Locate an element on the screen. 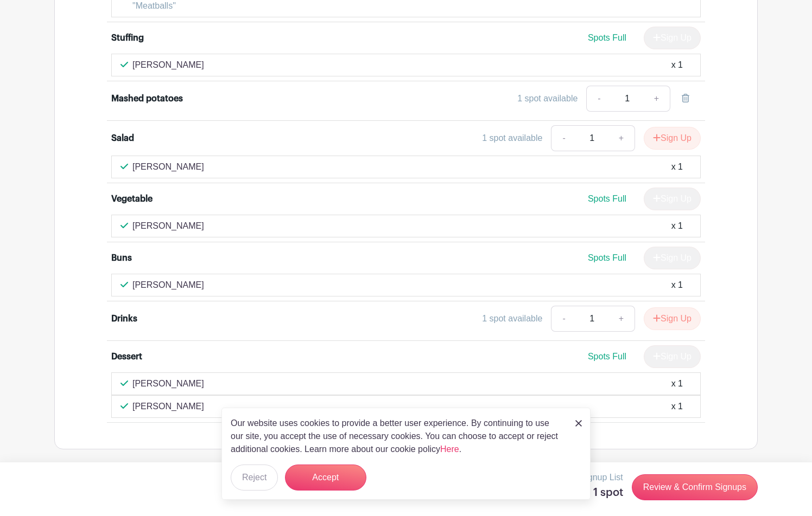 This screenshot has width=812, height=516. div: Buns is located at coordinates (121, 258).